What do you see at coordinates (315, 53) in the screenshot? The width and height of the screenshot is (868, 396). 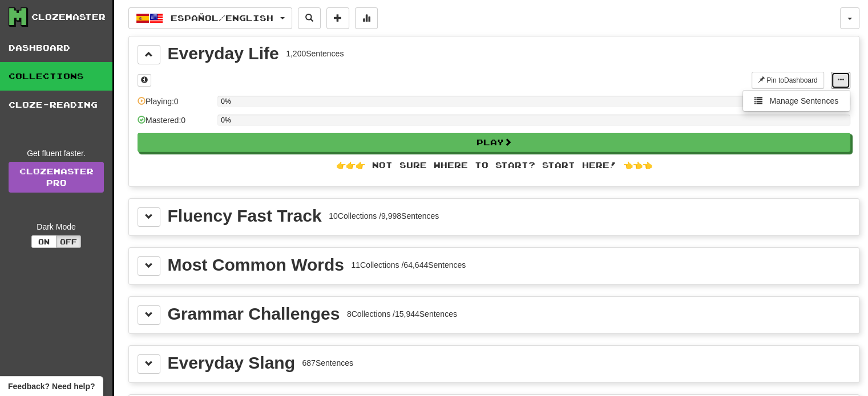 I see `div: 1,200 Sentences` at bounding box center [315, 53].